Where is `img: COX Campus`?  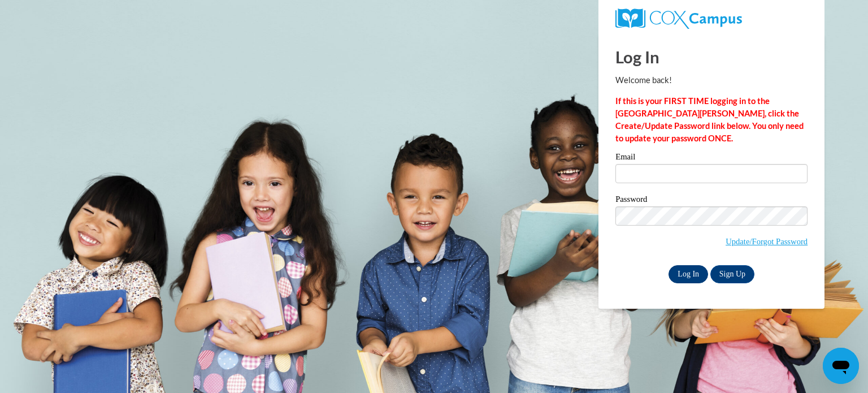
img: COX Campus is located at coordinates (679, 19).